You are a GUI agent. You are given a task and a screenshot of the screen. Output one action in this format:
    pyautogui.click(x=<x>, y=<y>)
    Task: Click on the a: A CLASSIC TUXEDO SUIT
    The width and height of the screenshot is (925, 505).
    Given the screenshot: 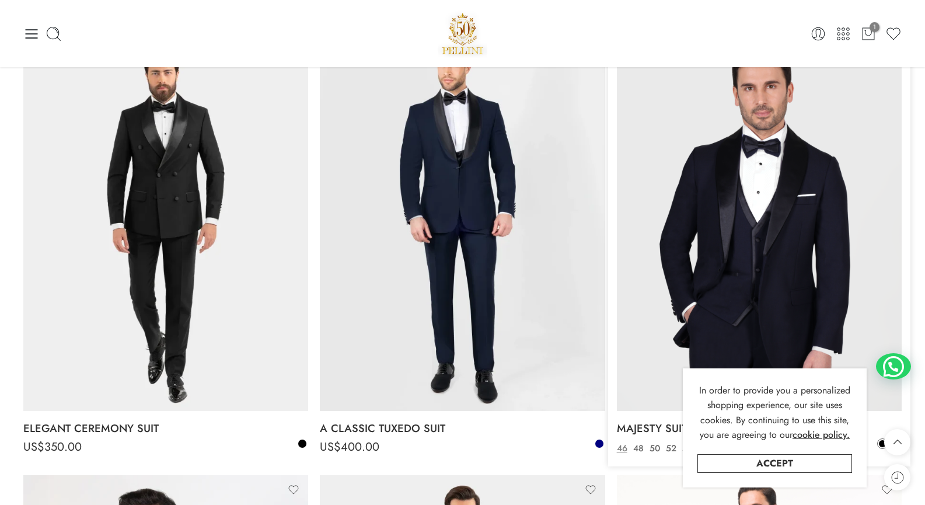 What is the action you would take?
    pyautogui.click(x=462, y=428)
    